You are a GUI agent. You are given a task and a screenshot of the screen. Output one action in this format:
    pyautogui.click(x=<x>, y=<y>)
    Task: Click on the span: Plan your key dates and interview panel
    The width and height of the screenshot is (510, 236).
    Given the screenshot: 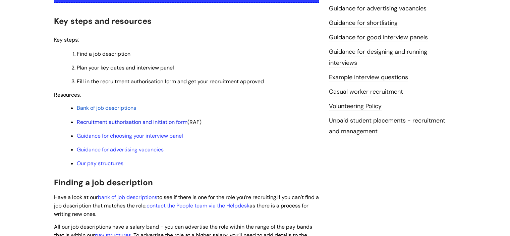 What is the action you would take?
    pyautogui.click(x=125, y=67)
    